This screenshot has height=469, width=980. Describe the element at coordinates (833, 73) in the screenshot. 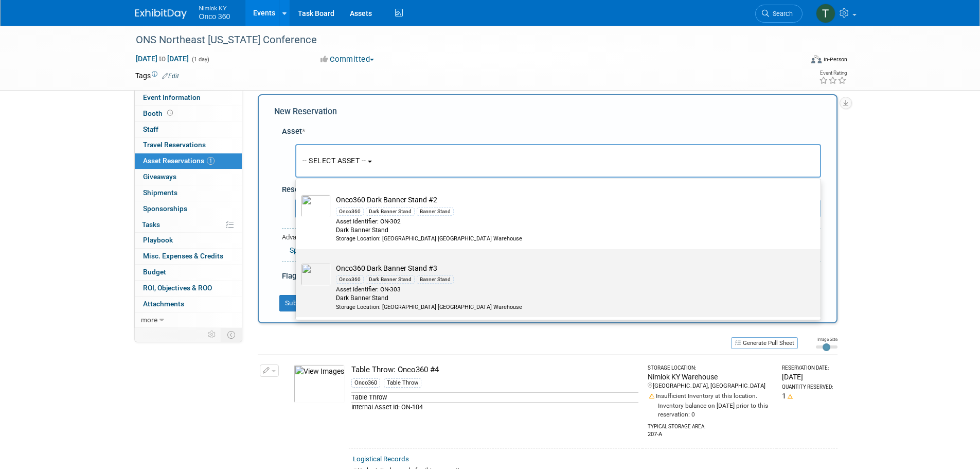

I see `div: Event Rating` at that location.